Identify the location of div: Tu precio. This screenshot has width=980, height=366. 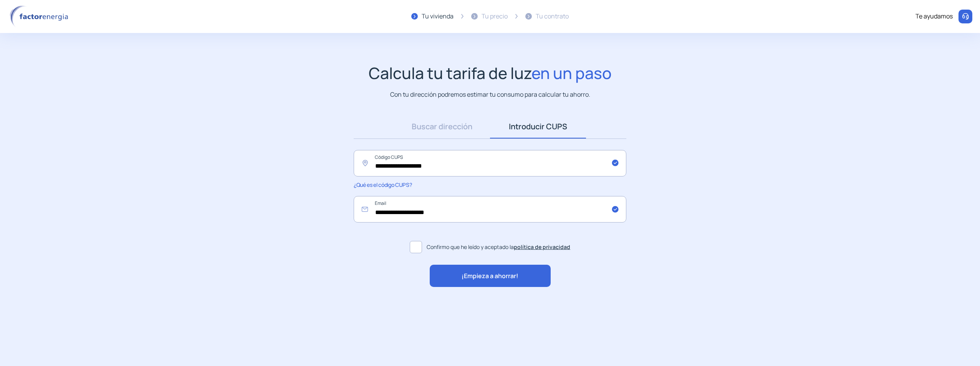
(495, 17).